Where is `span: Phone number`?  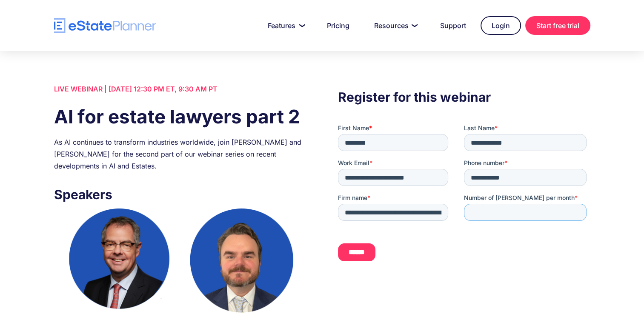 span: Phone number is located at coordinates (146, 39).